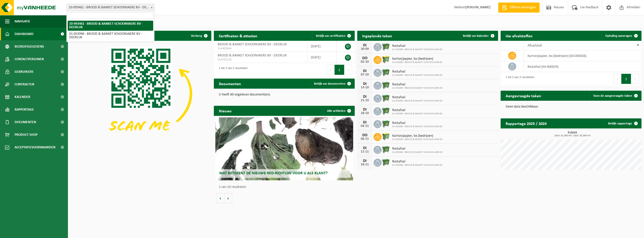 The image size is (644, 238). Describe the element at coordinates (365, 165) in the screenshot. I see `div: 18-11` at that location.